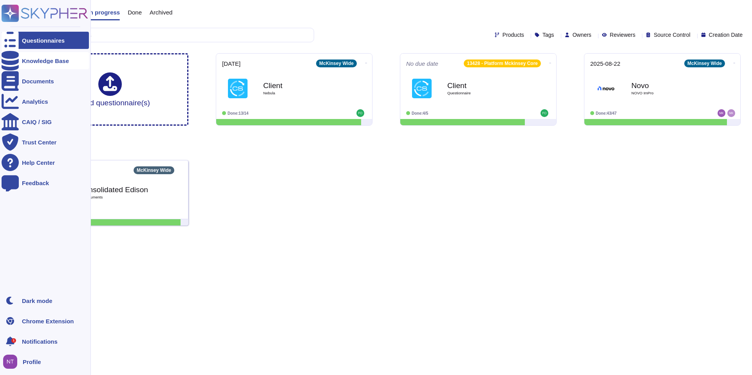 The width and height of the screenshot is (752, 375). Describe the element at coordinates (38, 81) in the screenshot. I see `div: Documents` at that location.